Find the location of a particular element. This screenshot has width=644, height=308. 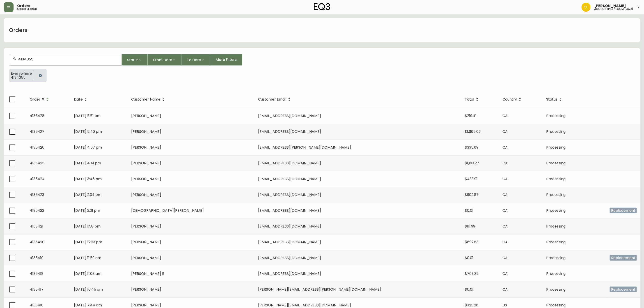

img: c8a50d9e0e2261a29cae8bb82ebd33d8 is located at coordinates (586, 7).